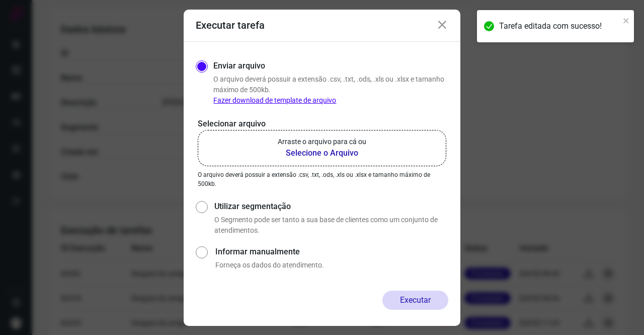 The image size is (644, 335). I want to click on h3: Executar tarefa, so click(230, 25).